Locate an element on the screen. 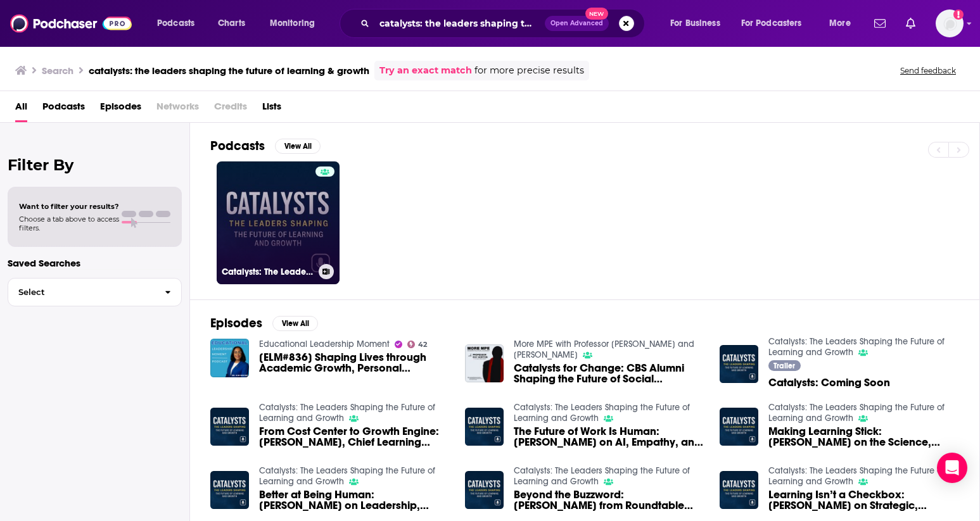 The width and height of the screenshot is (980, 521). img: Catalysts for Change: CBS Alumni Shaping the Future of Social Enterprise is located at coordinates (484, 363).